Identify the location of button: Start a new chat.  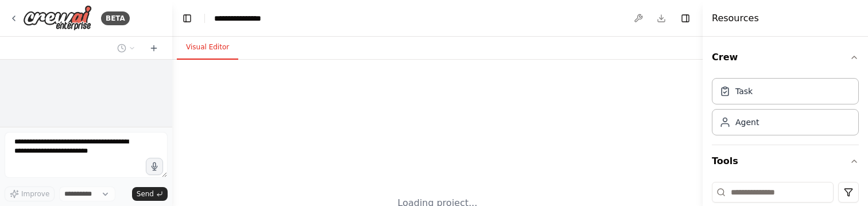
(154, 49).